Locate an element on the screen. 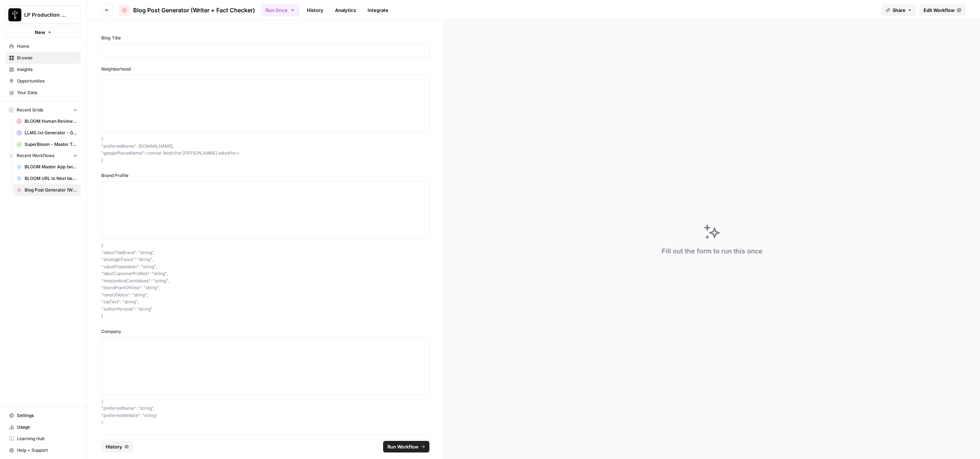 The height and width of the screenshot is (459, 980). a: History is located at coordinates (315, 10).